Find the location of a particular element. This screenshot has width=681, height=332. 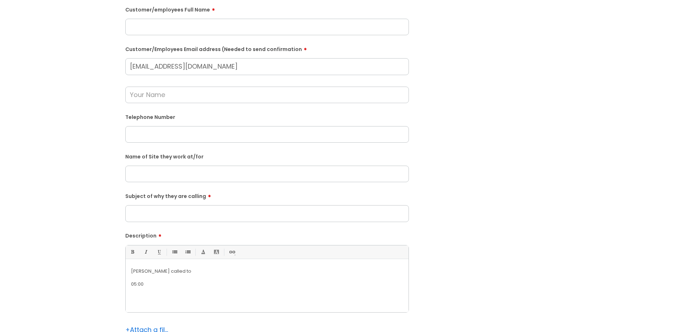

a: Font Color is located at coordinates (203, 252).